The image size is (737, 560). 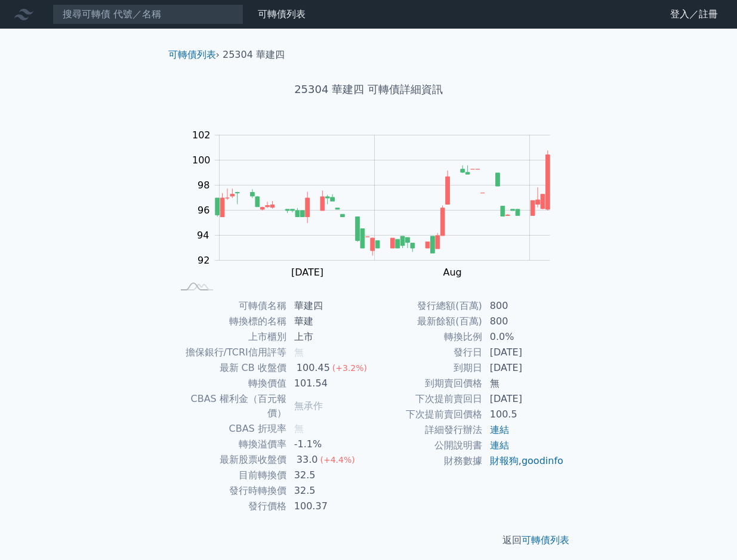 What do you see at coordinates (327, 383) in the screenshot?
I see `td: 101.54` at bounding box center [327, 383].